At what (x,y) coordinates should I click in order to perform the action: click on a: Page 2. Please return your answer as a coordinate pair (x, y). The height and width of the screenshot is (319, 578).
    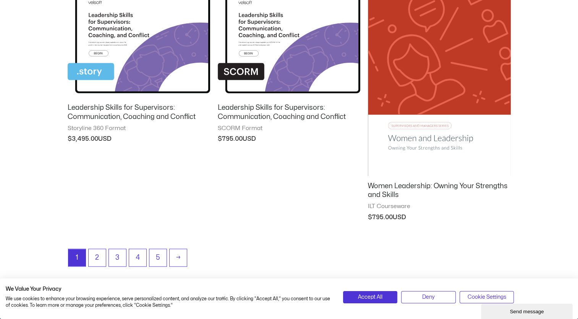
    Looking at the image, I should click on (97, 257).